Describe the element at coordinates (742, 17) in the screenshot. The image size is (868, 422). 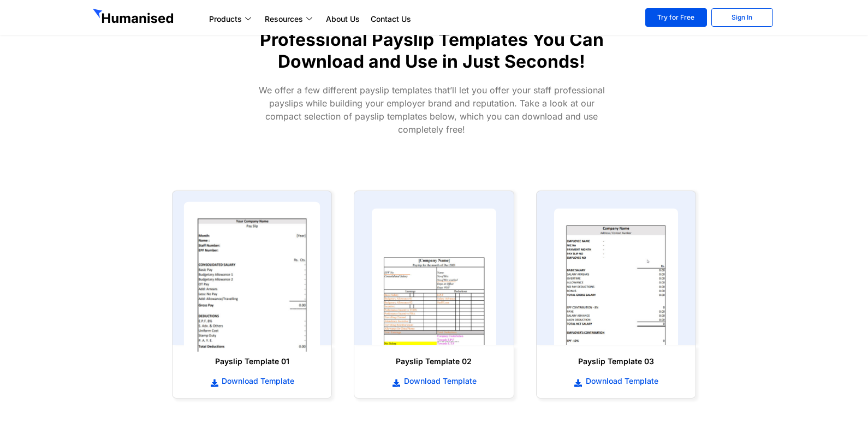
I see `a: Sign In` at that location.